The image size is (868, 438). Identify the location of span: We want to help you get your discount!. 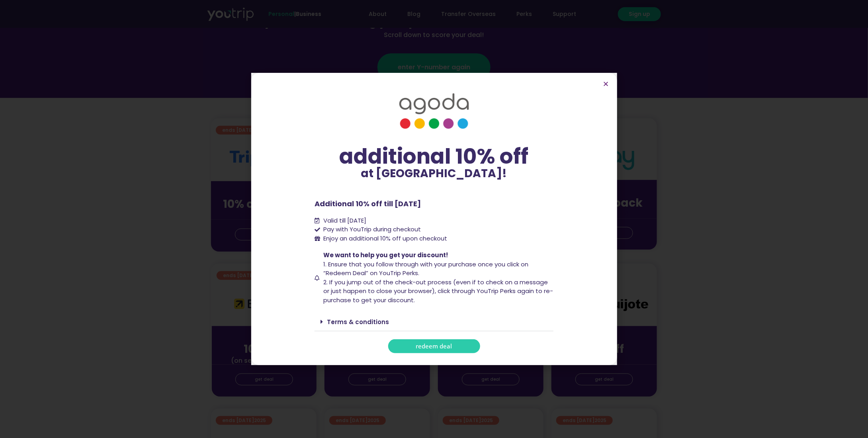
(385, 255).